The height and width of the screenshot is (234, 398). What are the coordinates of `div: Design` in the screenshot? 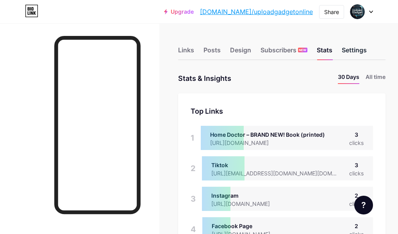 It's located at (241, 52).